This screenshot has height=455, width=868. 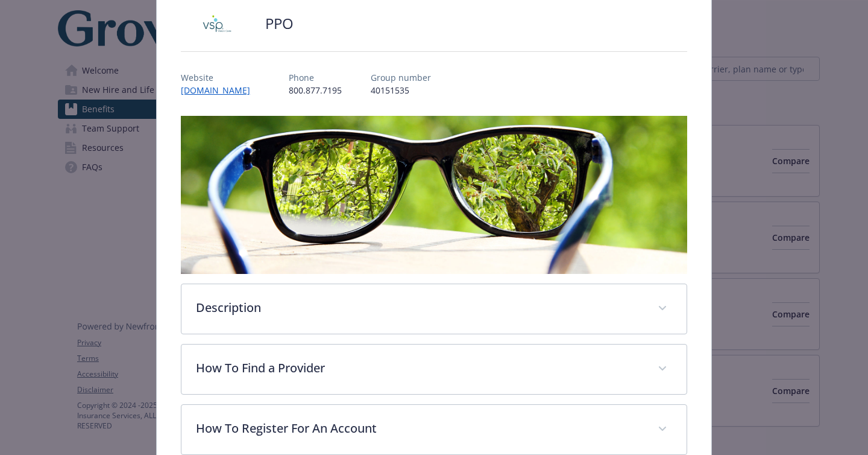 What do you see at coordinates (420, 308) in the screenshot?
I see `p: Description` at bounding box center [420, 308].